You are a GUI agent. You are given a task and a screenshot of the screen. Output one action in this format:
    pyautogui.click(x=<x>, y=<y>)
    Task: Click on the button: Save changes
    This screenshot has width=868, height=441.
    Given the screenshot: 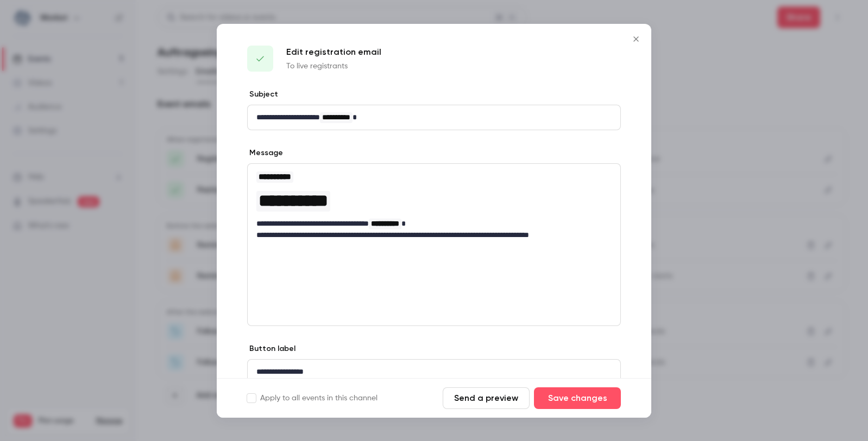 What is the action you would take?
    pyautogui.click(x=577, y=398)
    